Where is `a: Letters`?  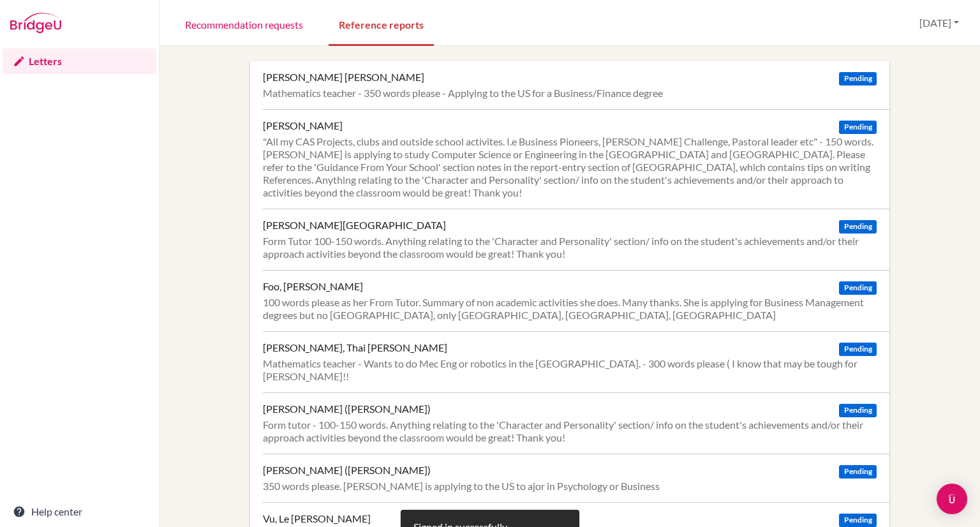 a: Letters is located at coordinates (79, 62).